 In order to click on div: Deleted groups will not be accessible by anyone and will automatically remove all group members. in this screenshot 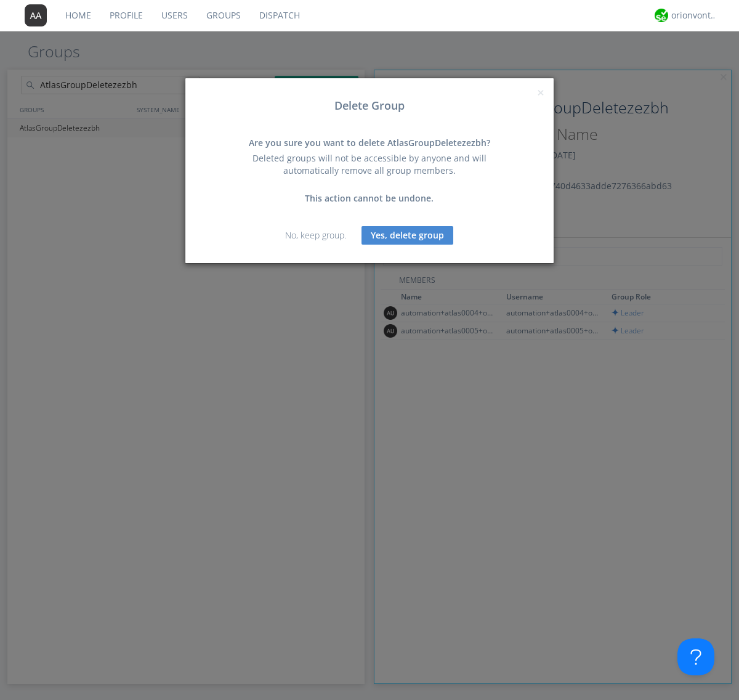, I will do `click(370, 164)`.